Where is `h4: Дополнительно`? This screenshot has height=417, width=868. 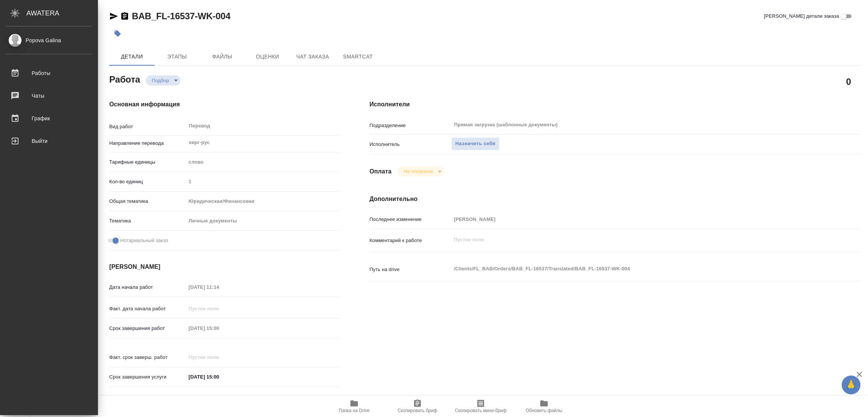 h4: Дополнительно is located at coordinates (615, 199).